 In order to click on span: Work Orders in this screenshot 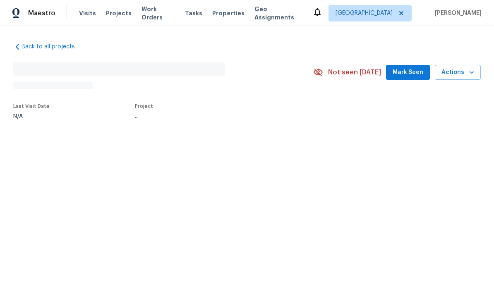, I will do `click(158, 13)`.